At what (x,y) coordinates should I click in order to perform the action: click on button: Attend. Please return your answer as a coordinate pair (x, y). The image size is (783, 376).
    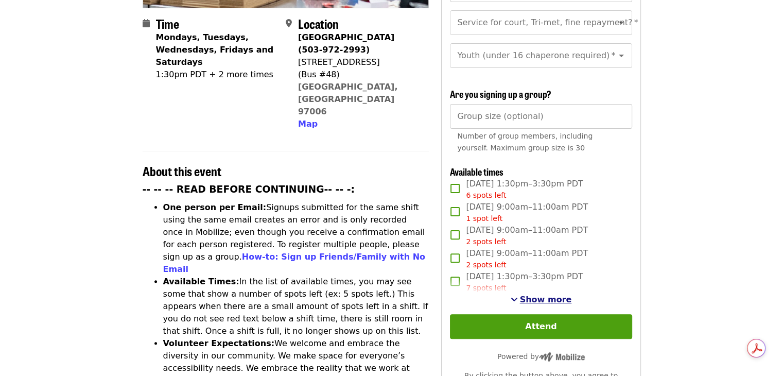
    Looking at the image, I should click on (541, 327).